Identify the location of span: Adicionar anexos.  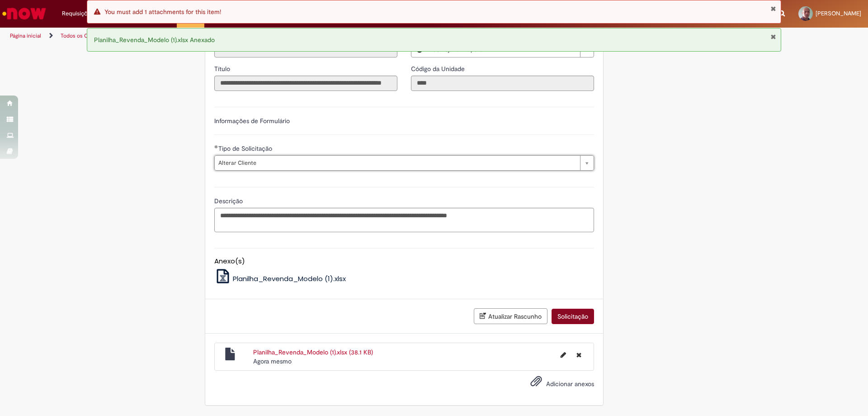
(570, 384).